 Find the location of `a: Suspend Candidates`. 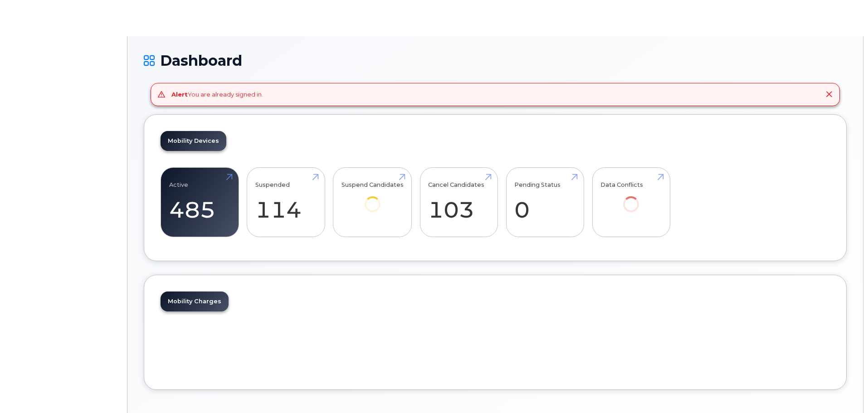

a: Suspend Candidates is located at coordinates (372, 198).